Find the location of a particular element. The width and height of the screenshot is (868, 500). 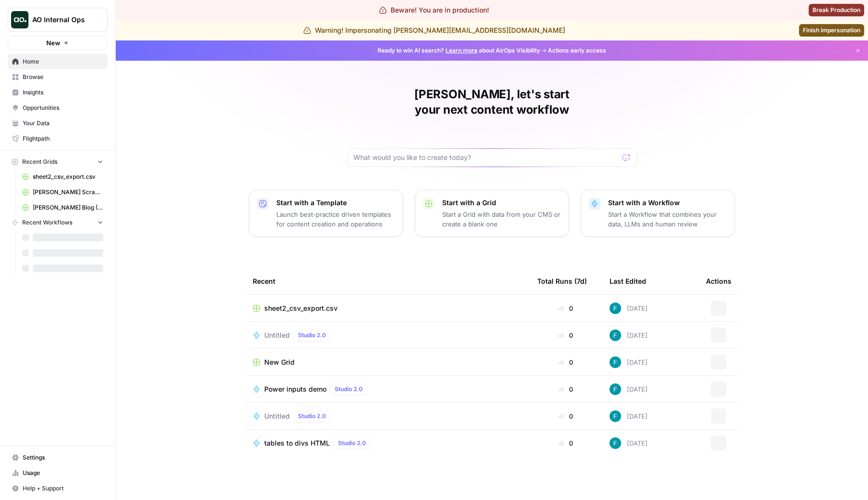

div: Recent is located at coordinates (387, 281).